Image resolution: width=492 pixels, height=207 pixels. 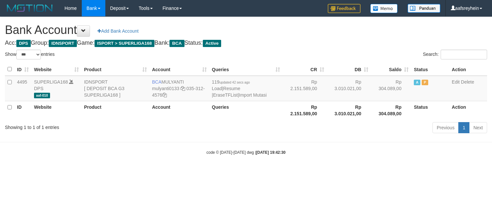 What do you see at coordinates (24, 44) in the screenshot?
I see `span: DPS` at bounding box center [24, 44].